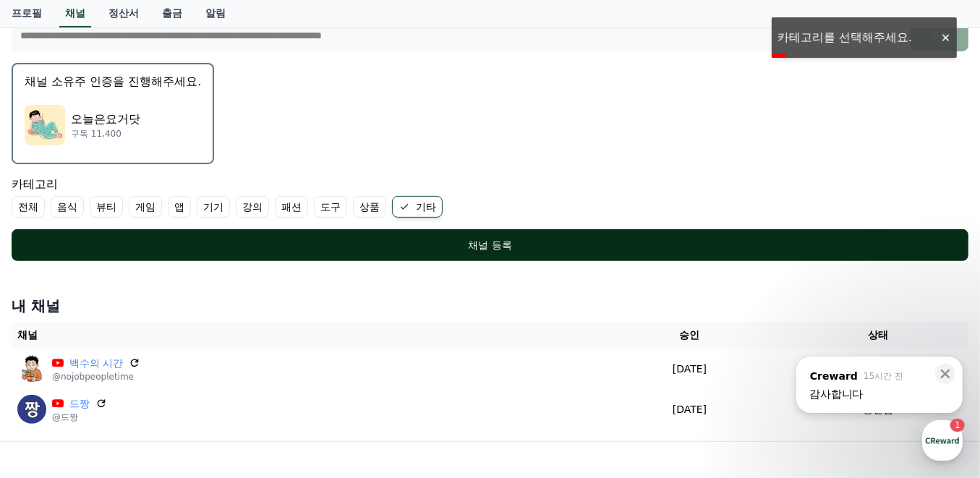 This screenshot has width=980, height=478. Describe the element at coordinates (105, 133) in the screenshot. I see `p: 구독 11,400` at that location.